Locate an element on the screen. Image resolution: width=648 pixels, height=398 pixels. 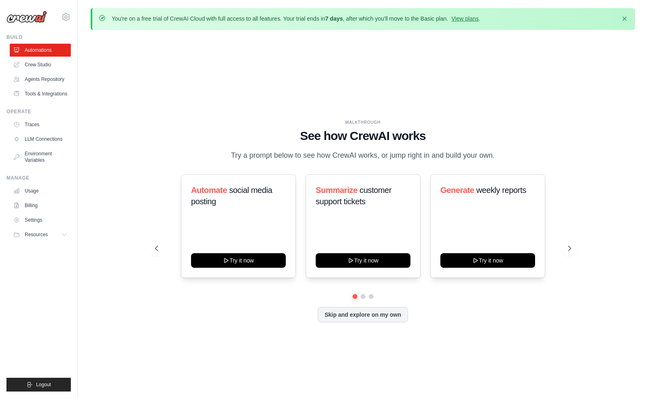
div: Manage is located at coordinates (38, 178).